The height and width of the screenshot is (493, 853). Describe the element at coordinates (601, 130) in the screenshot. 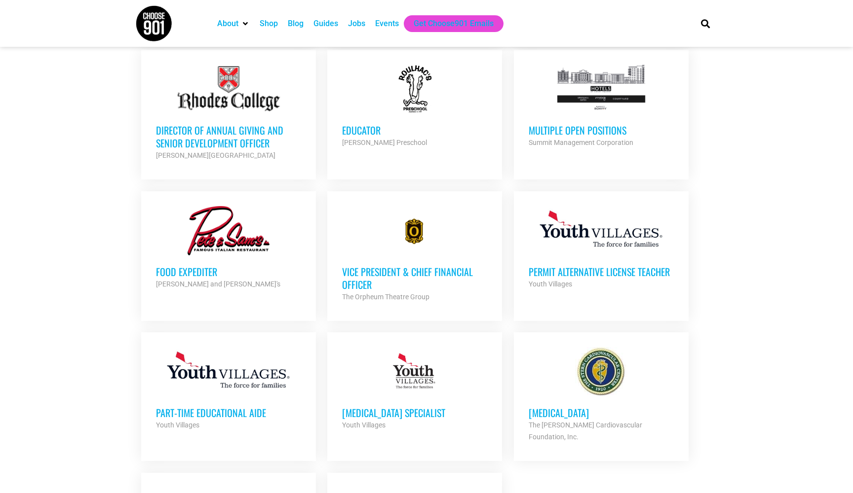

I see `h3: Multiple Open Positions` at that location.